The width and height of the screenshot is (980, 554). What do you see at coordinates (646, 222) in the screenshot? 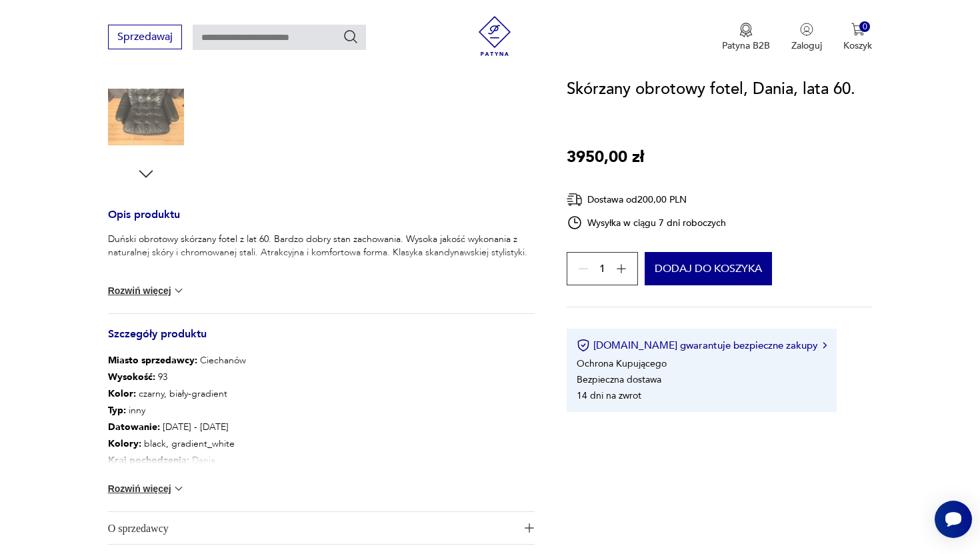
I see `div: Wysyłka w ciągu 7 dni roboczych` at bounding box center [646, 222].